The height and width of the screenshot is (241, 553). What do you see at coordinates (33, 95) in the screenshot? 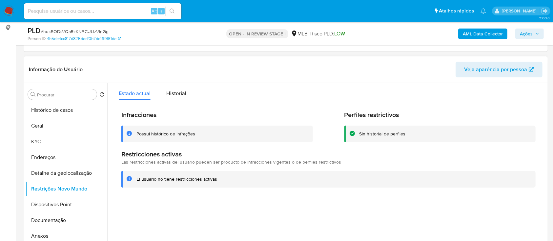
I see `button: Procurar` at bounding box center [33, 95].